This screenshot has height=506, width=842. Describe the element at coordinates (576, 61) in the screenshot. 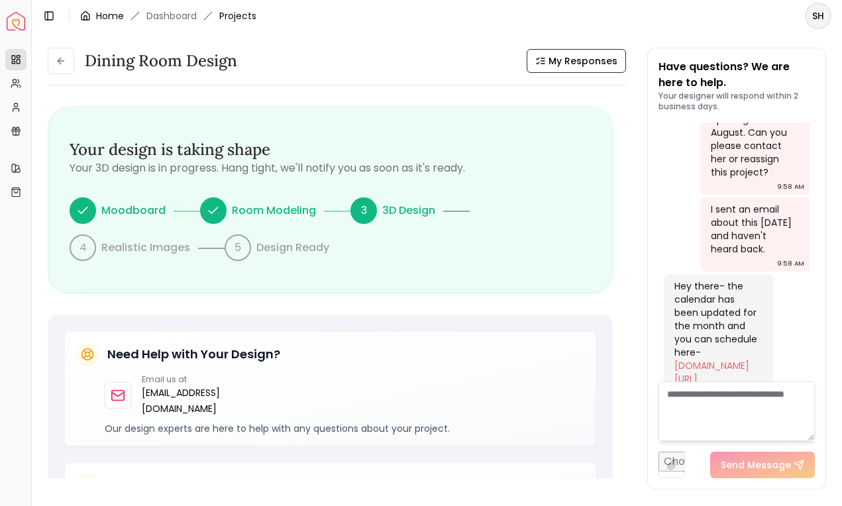

I see `button: My Responses` at that location.